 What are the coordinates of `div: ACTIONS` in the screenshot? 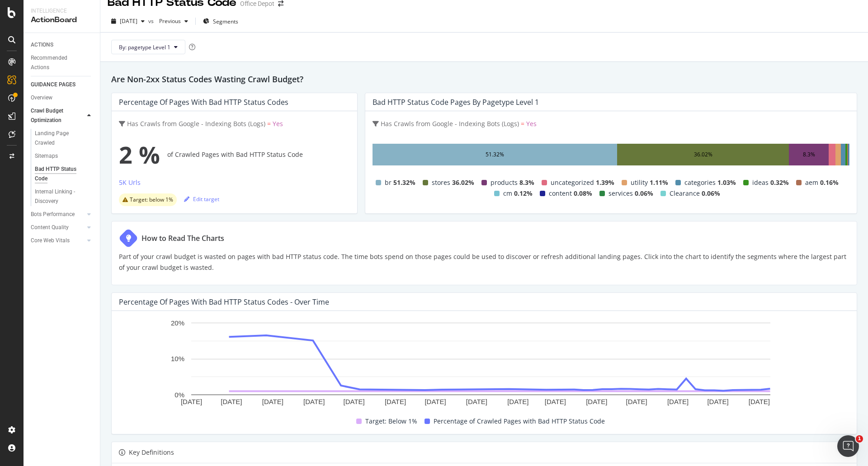 It's located at (42, 45).